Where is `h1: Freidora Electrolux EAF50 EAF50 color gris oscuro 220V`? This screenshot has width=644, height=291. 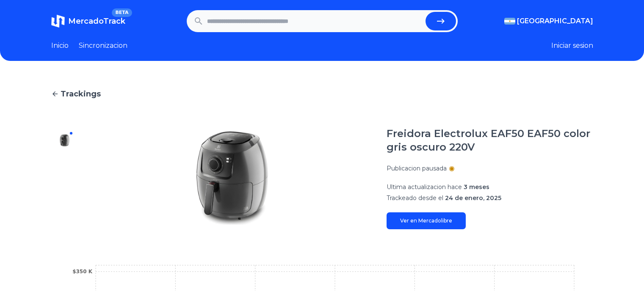
h1: Freidora Electrolux EAF50 EAF50 color gris oscuro 220V is located at coordinates (490, 141).